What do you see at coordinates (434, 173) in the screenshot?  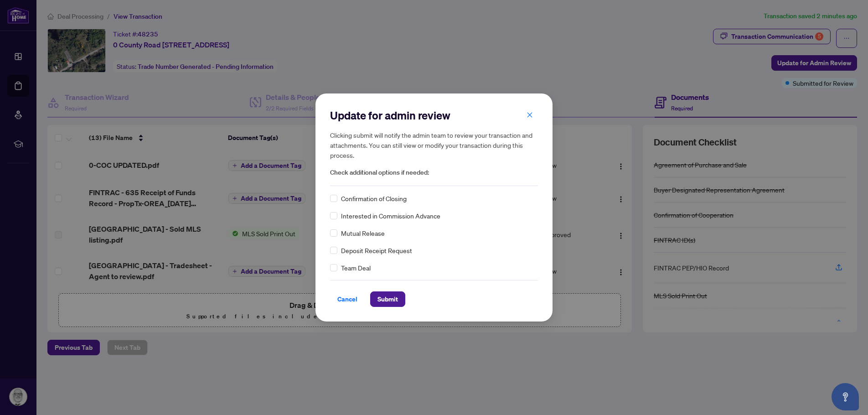 I see `span: Check additional options if needed:` at bounding box center [434, 173].